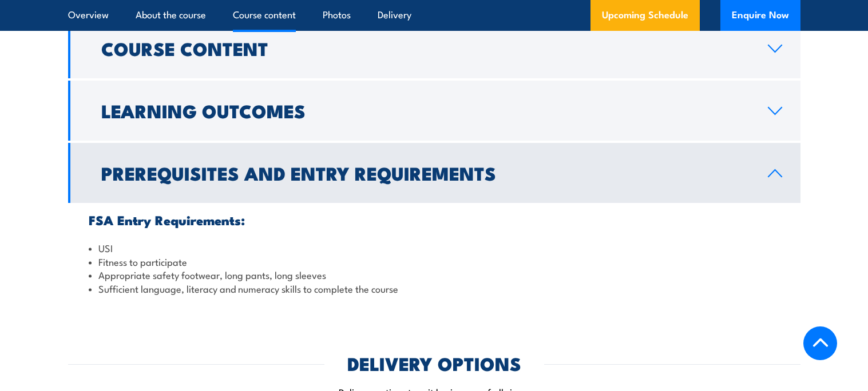 This screenshot has width=868, height=391. I want to click on h2: DELIVERY OPTIONS, so click(434, 363).